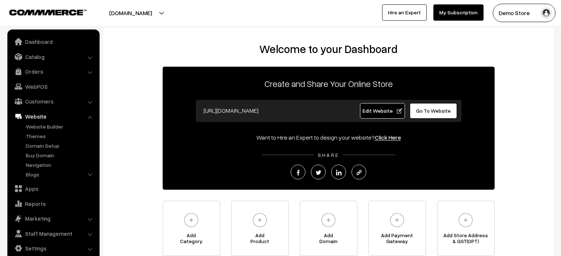 The width and height of the screenshot is (561, 256). Describe the element at coordinates (61, 165) in the screenshot. I see `a: Navigation` at that location.